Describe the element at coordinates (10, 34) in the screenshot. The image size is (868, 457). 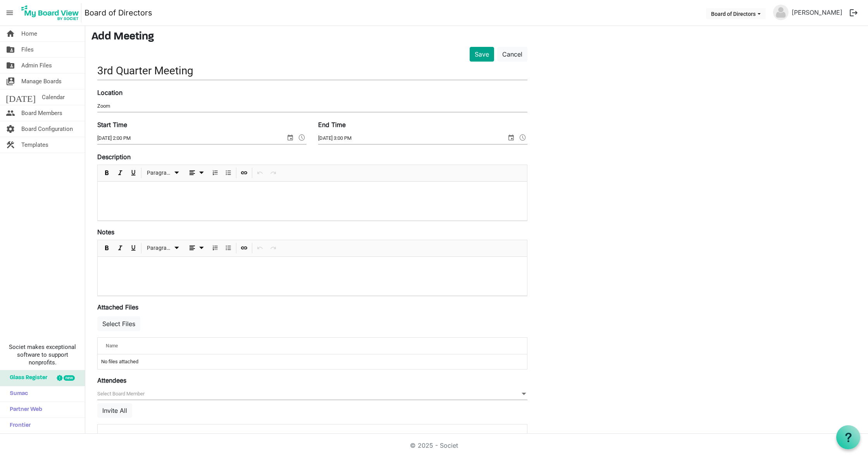
I see `span: home` at that location.